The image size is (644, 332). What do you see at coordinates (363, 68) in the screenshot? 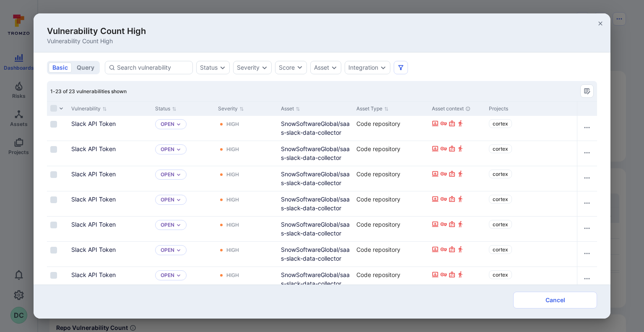
I see `button: Integration` at bounding box center [363, 68].